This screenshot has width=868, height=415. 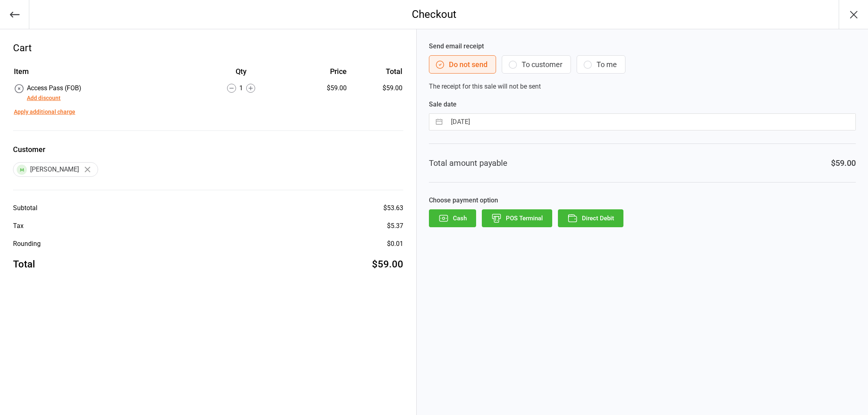 I want to click on button: Cash, so click(x=453, y=218).